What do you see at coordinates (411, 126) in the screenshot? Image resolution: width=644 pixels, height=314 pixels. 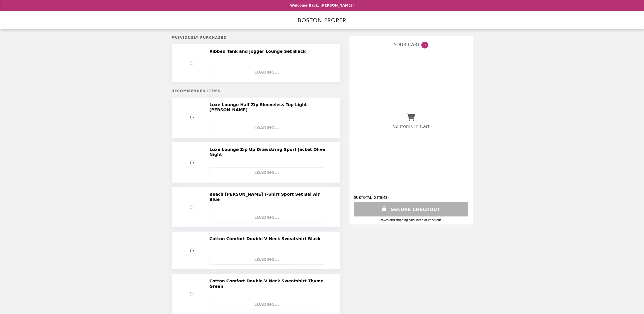 I see `p: No Items In Cart` at bounding box center [411, 126].